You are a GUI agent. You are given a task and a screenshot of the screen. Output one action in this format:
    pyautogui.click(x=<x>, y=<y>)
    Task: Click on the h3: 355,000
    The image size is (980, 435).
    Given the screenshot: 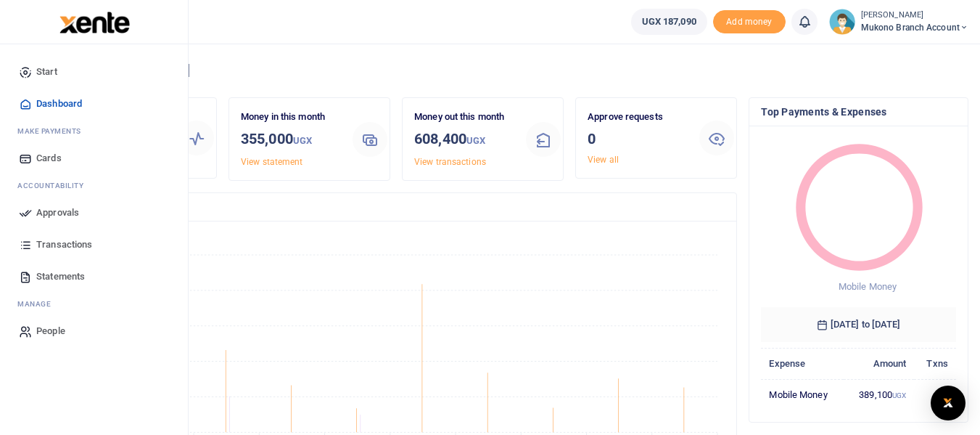 What is the action you would take?
    pyautogui.click(x=291, y=139)
    